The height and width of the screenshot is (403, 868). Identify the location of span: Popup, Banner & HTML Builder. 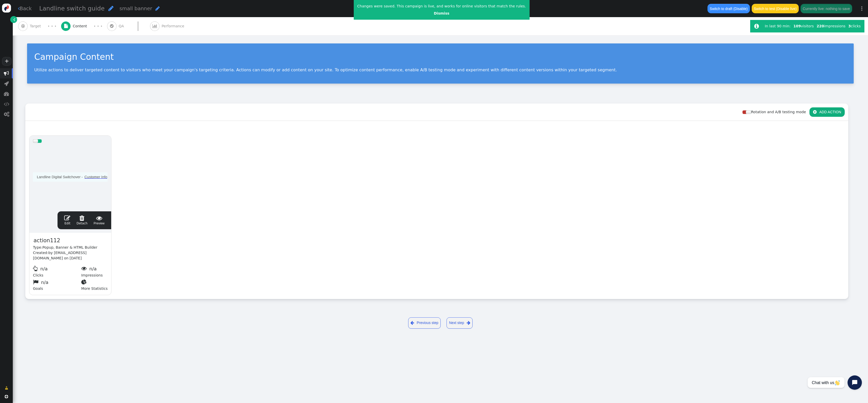
(69, 248).